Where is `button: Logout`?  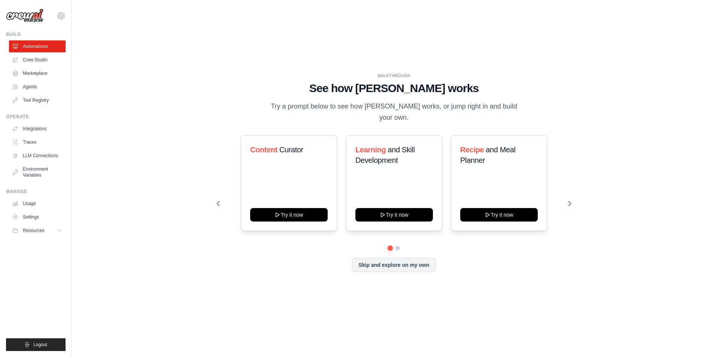 button: Logout is located at coordinates (36, 345).